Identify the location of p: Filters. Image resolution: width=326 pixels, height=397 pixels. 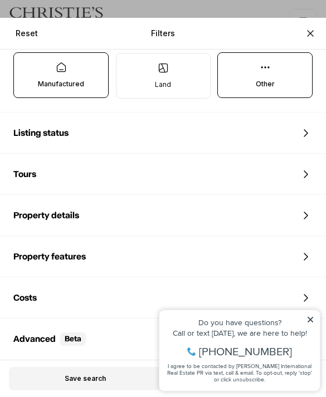
(163, 33).